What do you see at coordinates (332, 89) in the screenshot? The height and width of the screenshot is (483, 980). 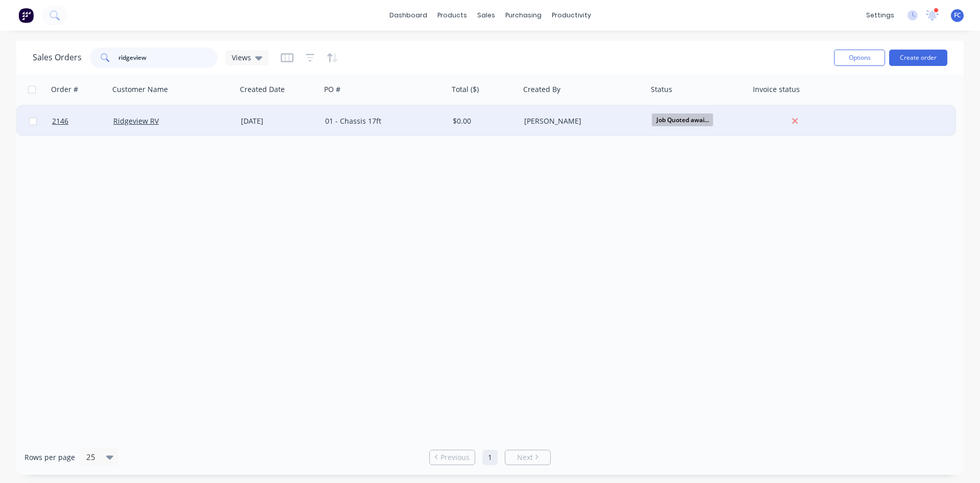 I see `div: PO #` at bounding box center [332, 89].